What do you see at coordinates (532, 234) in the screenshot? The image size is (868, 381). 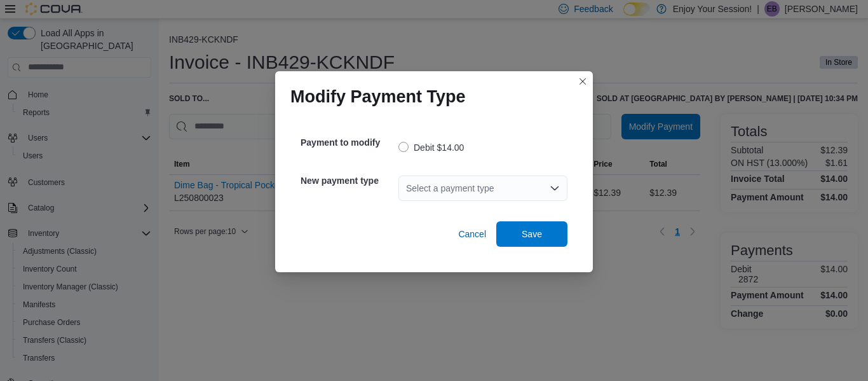 I see `button: Save` at bounding box center [532, 234].